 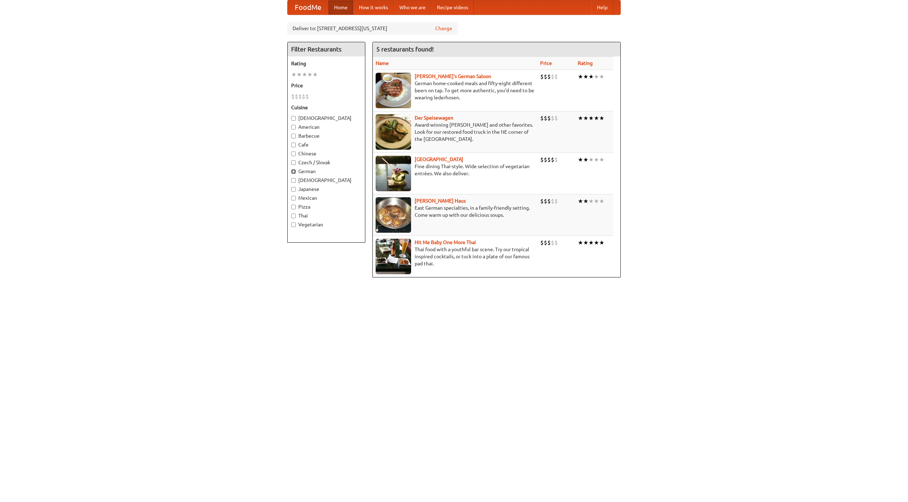 What do you see at coordinates (326, 198) in the screenshot?
I see `label: Mexican` at bounding box center [326, 198].